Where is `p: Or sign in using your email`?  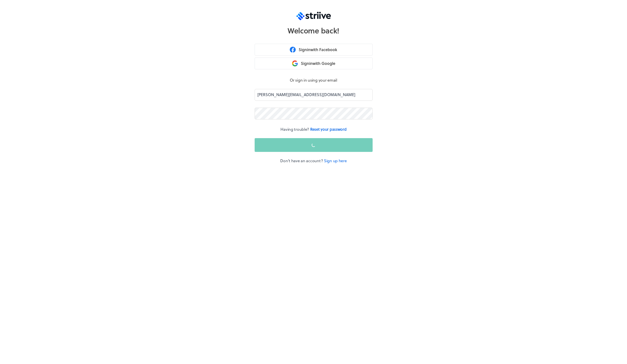 p: Or sign in using your email is located at coordinates (314, 80).